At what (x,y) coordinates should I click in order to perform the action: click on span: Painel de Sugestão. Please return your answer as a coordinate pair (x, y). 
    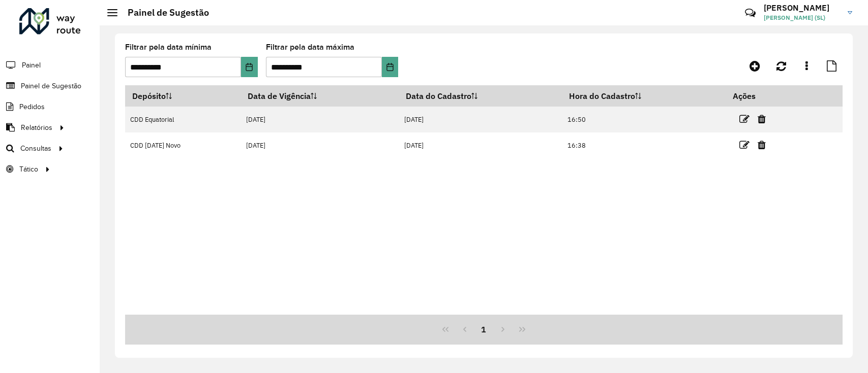
    Looking at the image, I should click on (51, 85).